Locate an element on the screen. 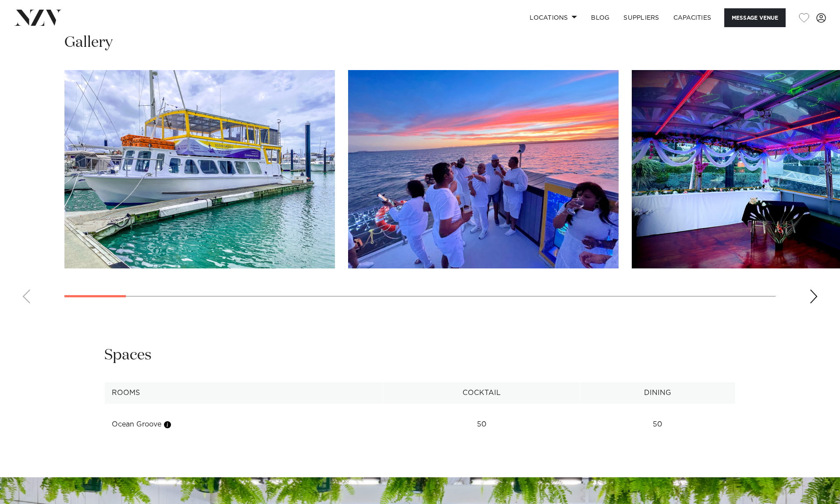  swiper-slide: 2 / 29 is located at coordinates (483, 169).